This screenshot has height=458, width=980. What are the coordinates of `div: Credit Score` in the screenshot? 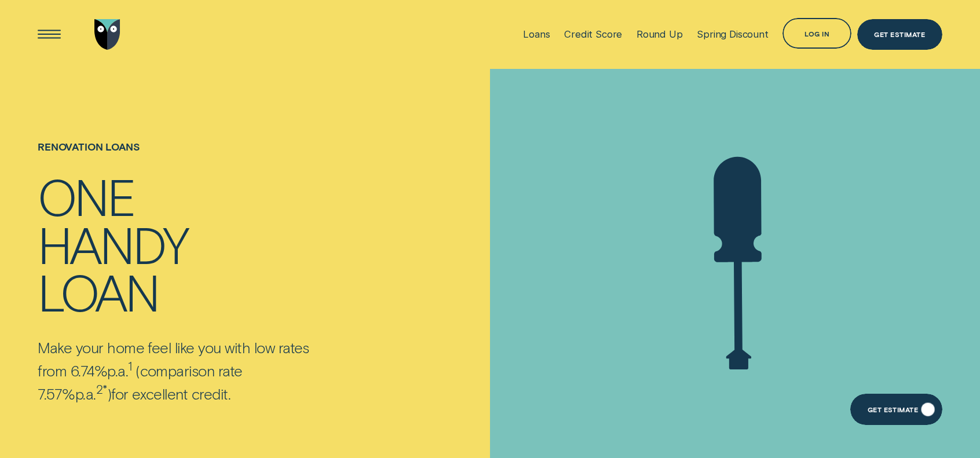 It's located at (593, 34).